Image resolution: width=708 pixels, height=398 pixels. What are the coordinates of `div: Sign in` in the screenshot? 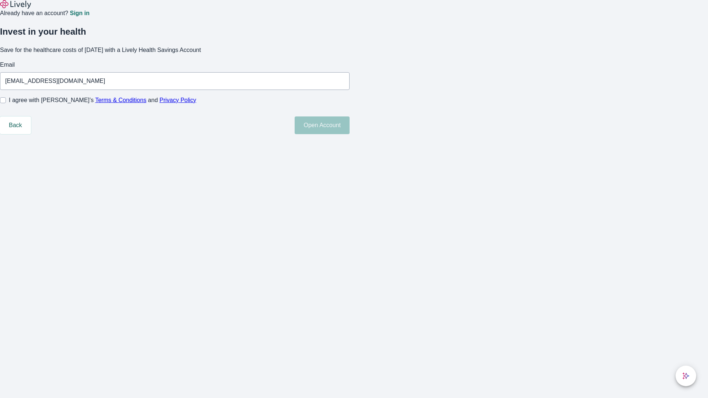 It's located at (79, 13).